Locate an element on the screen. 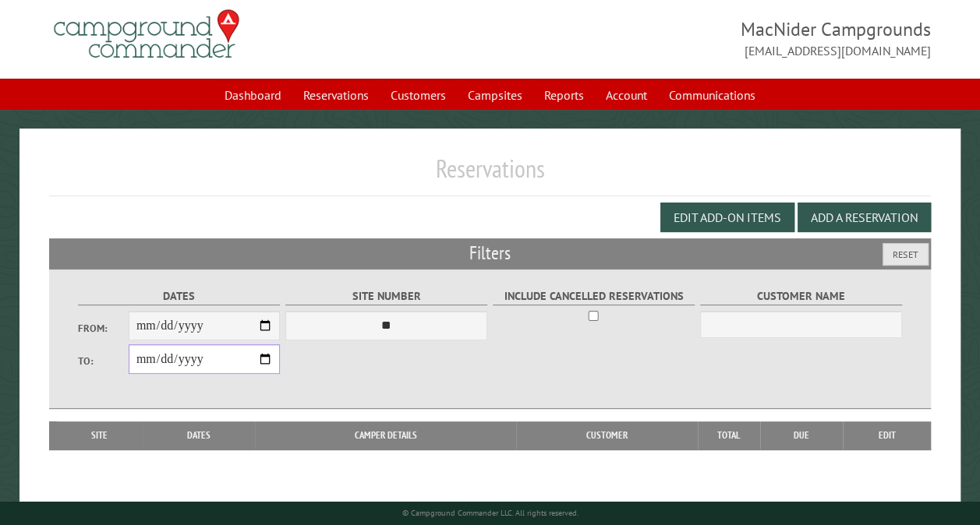  th: Due is located at coordinates (802, 436).